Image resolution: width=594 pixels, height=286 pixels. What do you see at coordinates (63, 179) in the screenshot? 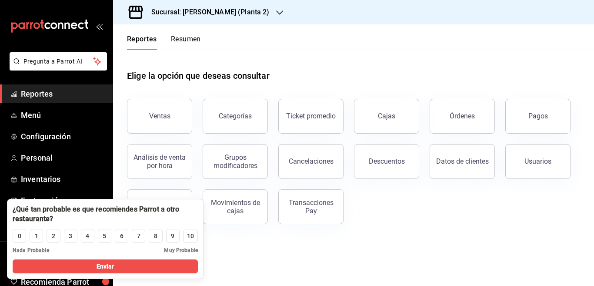
I see `span: Inventarios` at bounding box center [63, 179].